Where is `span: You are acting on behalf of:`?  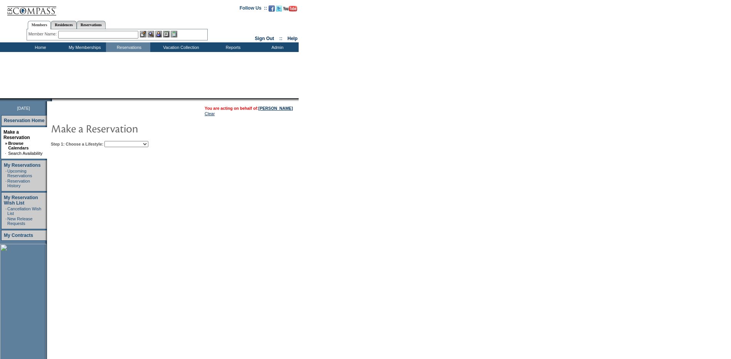
span: You are acting on behalf of: is located at coordinates (249, 108).